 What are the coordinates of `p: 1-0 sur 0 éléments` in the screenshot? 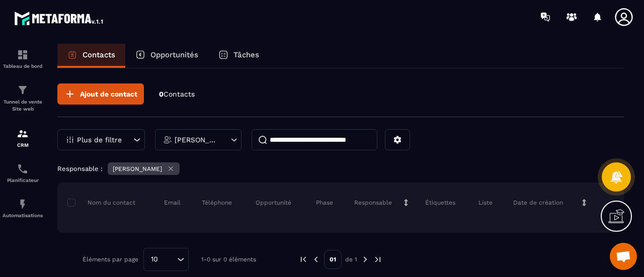 It's located at (228, 259).